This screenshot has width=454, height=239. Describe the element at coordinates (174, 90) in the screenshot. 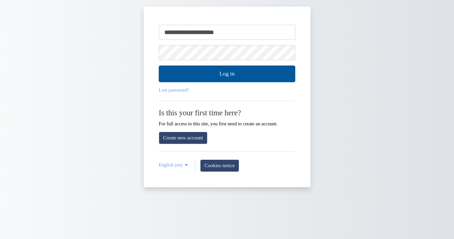

I see `a: Lost password?` at that location.